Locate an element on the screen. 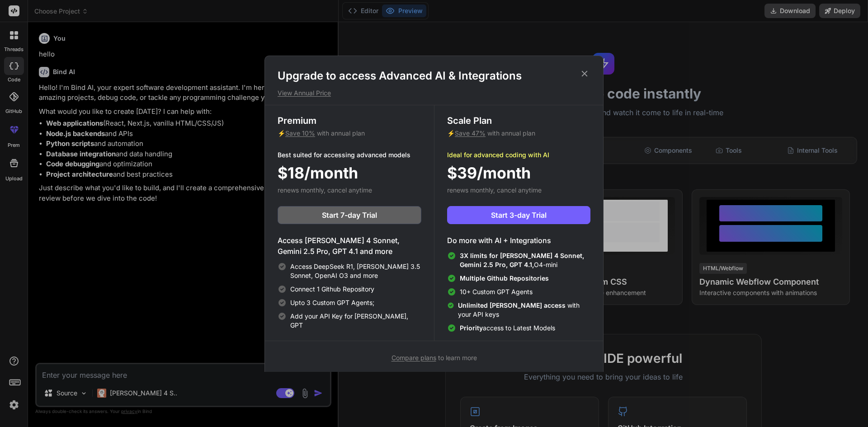 Image resolution: width=868 pixels, height=427 pixels. h4: Do more with AI + Integrations is located at coordinates (519, 241).